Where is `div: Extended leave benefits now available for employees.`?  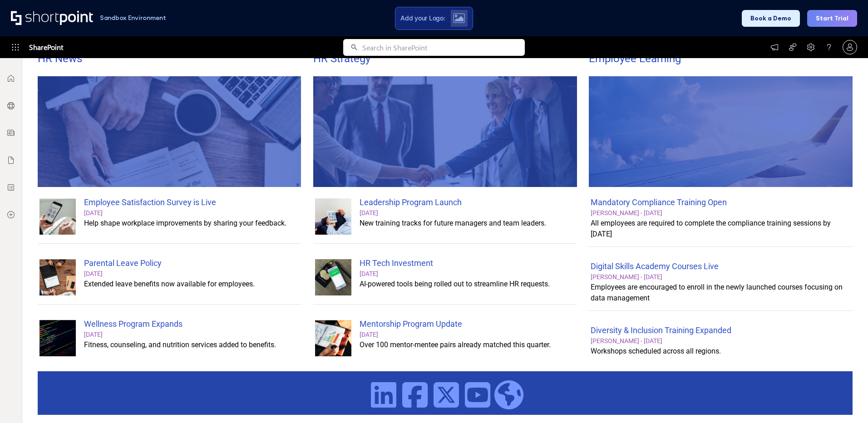 div: Extended leave benefits now available for employees. is located at coordinates (192, 284).